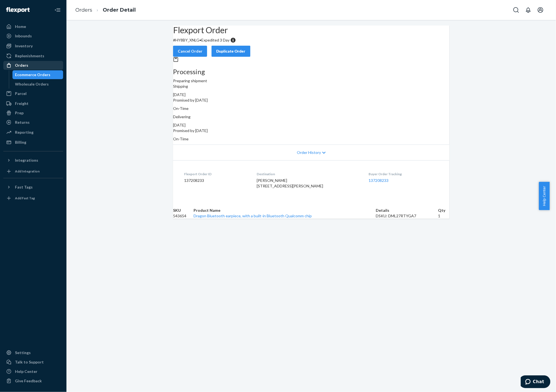 This screenshot has height=392, width=556. Describe the element at coordinates (30, 56) in the screenshot. I see `div: Replenishments` at that location.